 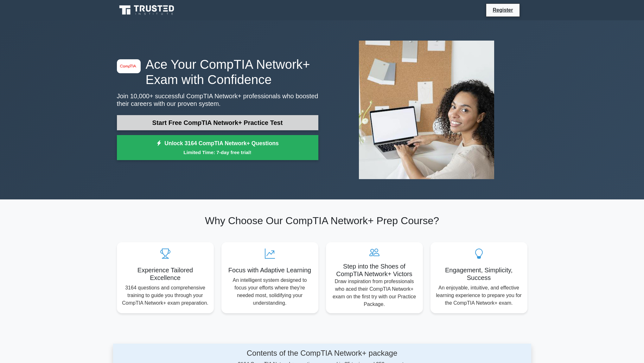 What do you see at coordinates (166, 295) in the screenshot?
I see `p: 3164 questions and comprehensive training to guide you through your CompTIA Network+ exam prepara...` at bounding box center [166, 295].